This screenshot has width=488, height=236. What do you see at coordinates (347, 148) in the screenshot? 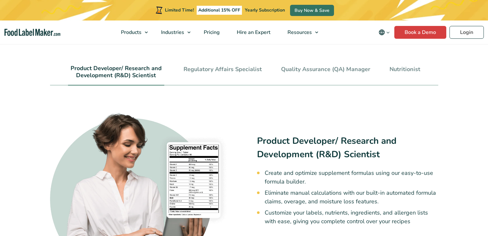
I see `h3: Product Developer/ Research and Development (R&D) Scientist` at bounding box center [347, 148].